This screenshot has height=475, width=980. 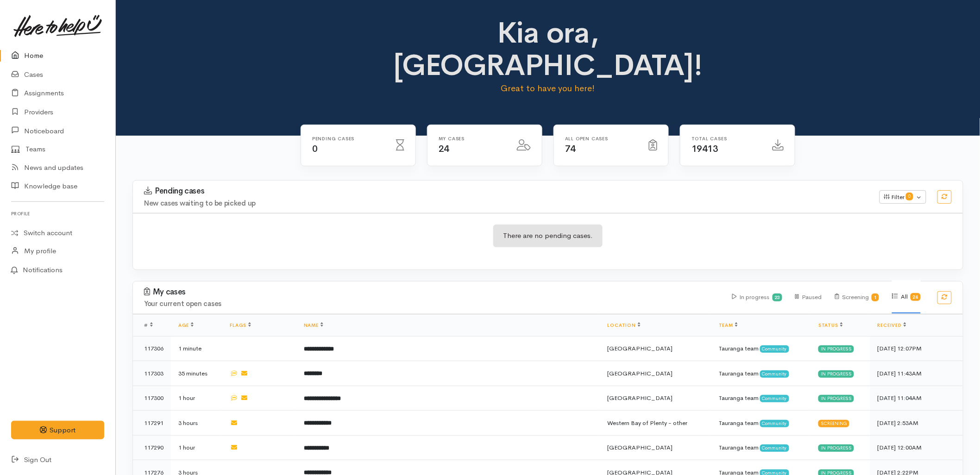 I want to click on span: Western Bay of Plenty - other, so click(x=648, y=423).